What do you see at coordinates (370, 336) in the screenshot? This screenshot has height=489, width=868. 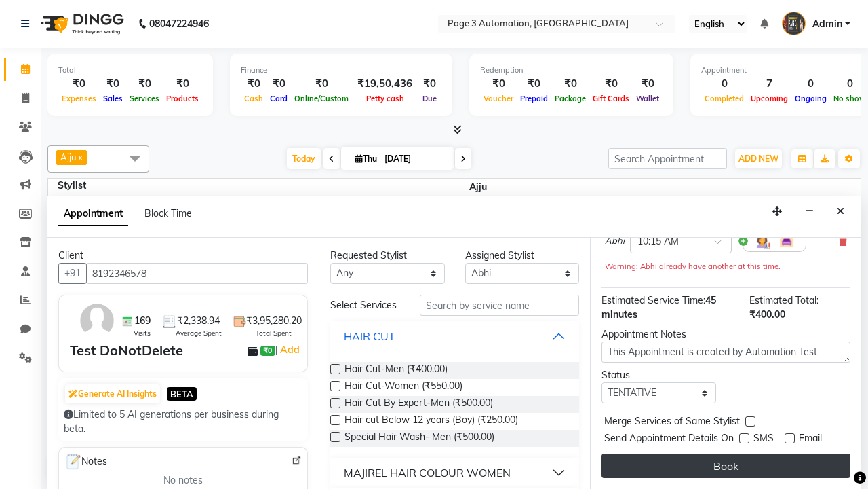 I see `div: HAIR CUT` at bounding box center [370, 336].